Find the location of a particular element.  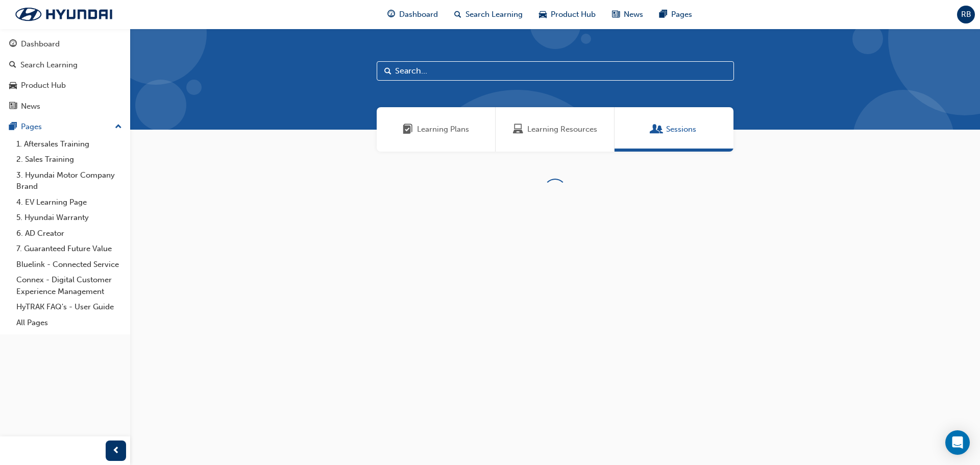

span: up-icon is located at coordinates (119, 127).